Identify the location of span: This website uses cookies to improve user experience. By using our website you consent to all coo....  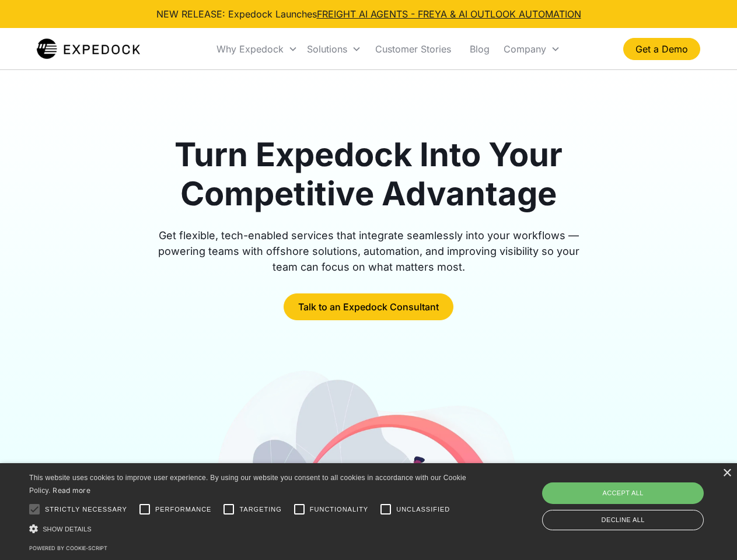
(248, 484).